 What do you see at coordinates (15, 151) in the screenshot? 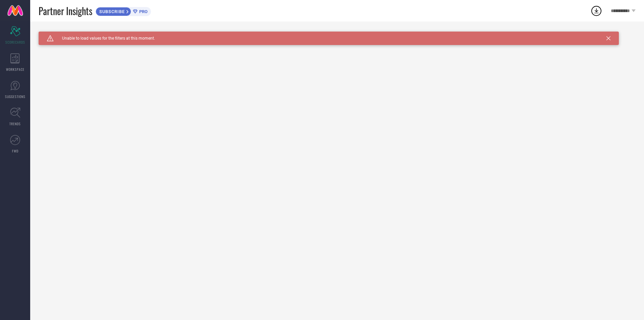
I see `span: FWD` at bounding box center [15, 151].